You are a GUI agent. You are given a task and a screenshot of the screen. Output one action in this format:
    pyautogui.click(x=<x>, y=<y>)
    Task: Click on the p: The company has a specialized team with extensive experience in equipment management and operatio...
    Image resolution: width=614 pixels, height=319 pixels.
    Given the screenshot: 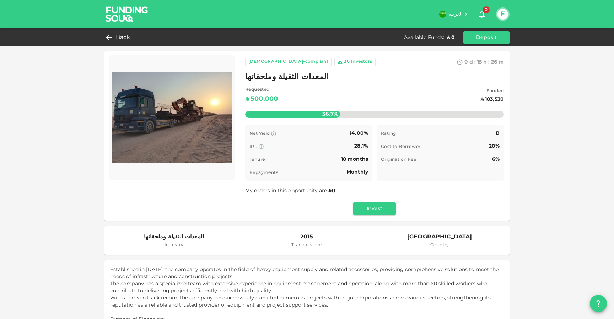 What is the action you would take?
    pyautogui.click(x=307, y=288)
    